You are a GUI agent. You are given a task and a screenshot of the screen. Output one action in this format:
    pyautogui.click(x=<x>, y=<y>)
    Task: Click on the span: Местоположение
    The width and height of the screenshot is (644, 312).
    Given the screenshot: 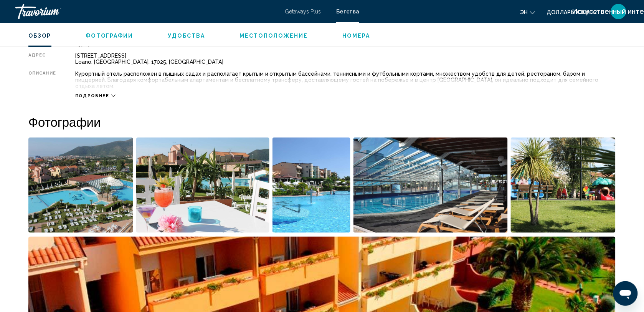 What is the action you would take?
    pyautogui.click(x=273, y=36)
    